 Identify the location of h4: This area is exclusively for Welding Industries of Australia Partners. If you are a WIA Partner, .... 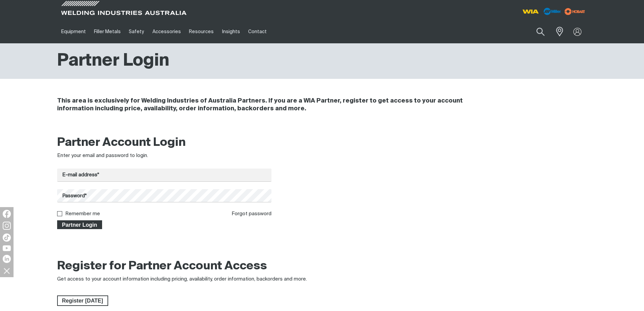
(277, 105).